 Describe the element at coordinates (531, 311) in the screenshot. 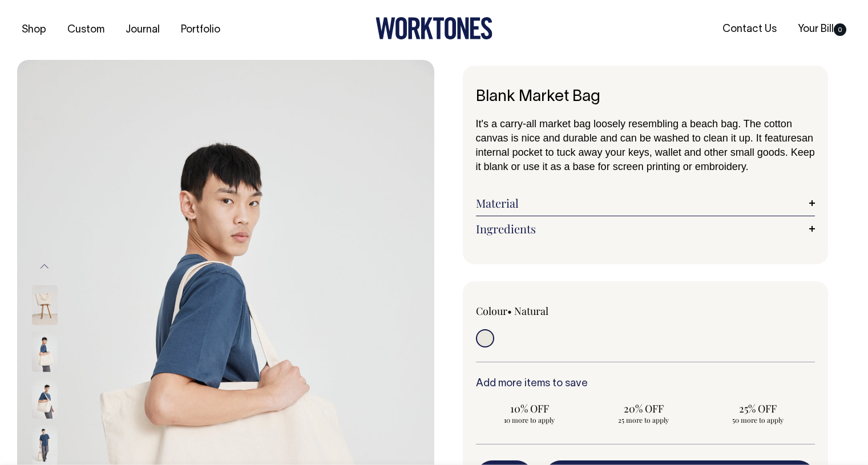

I see `label: Natural` at that location.